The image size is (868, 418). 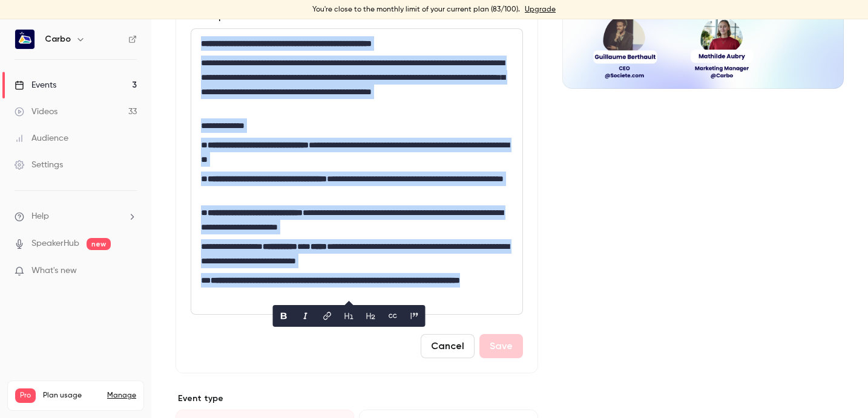 I want to click on button: italic, so click(x=306, y=316).